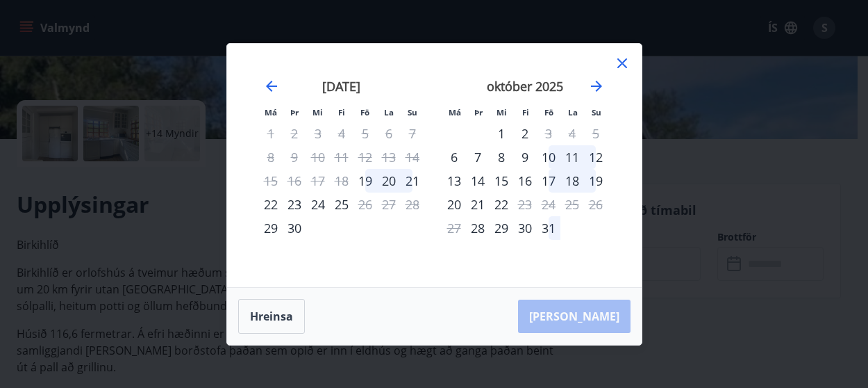 The width and height of the screenshot is (868, 388). I want to click on td: Not available. mánudagur, 1. september 2025, so click(271, 134).